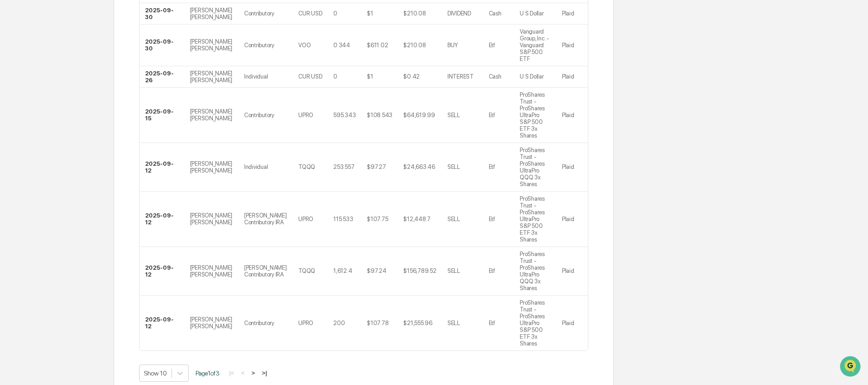  Describe the element at coordinates (376, 166) in the screenshot. I see `div: $97.27` at that location.